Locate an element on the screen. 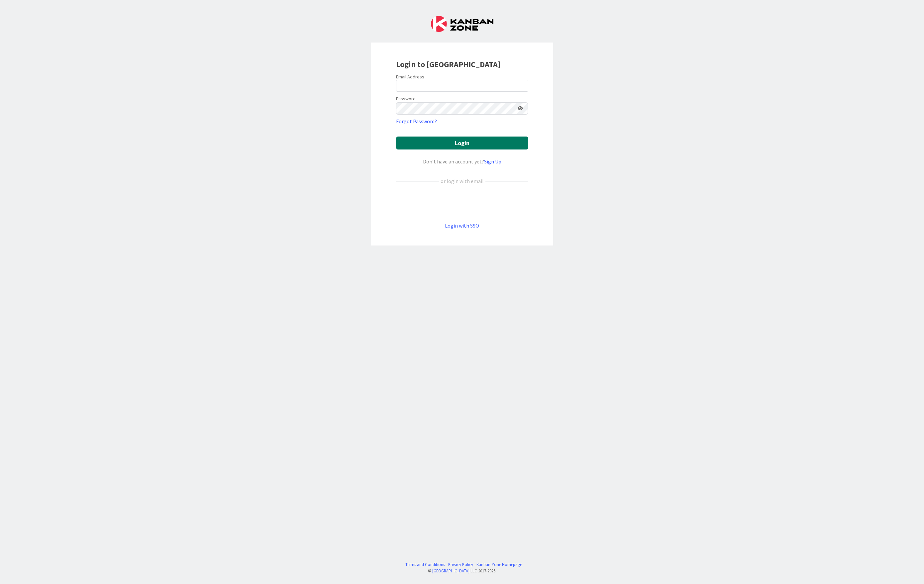 The width and height of the screenshot is (924, 584). a: Kanban Zone Homepage is located at coordinates (499, 564).